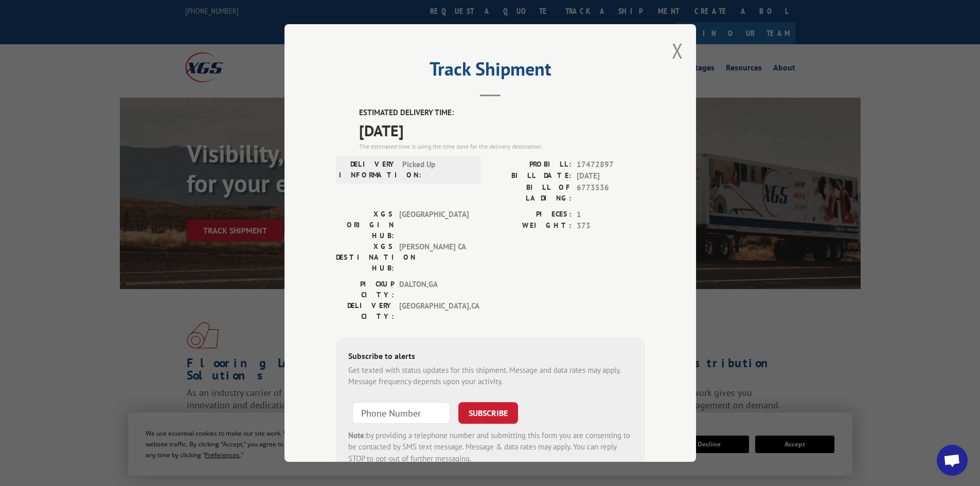 This screenshot has width=980, height=486. What do you see at coordinates (677, 51) in the screenshot?
I see `button: Close modal` at bounding box center [677, 51].